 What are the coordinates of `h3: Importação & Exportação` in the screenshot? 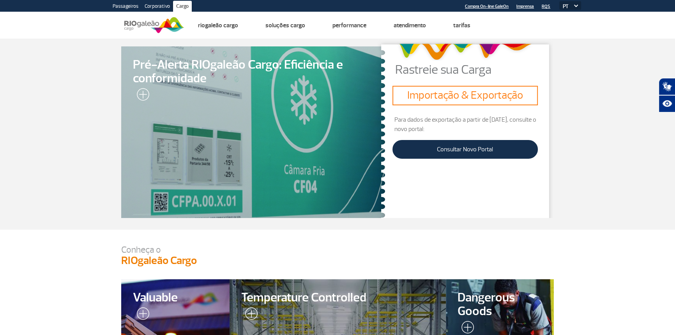 It's located at (465, 95).